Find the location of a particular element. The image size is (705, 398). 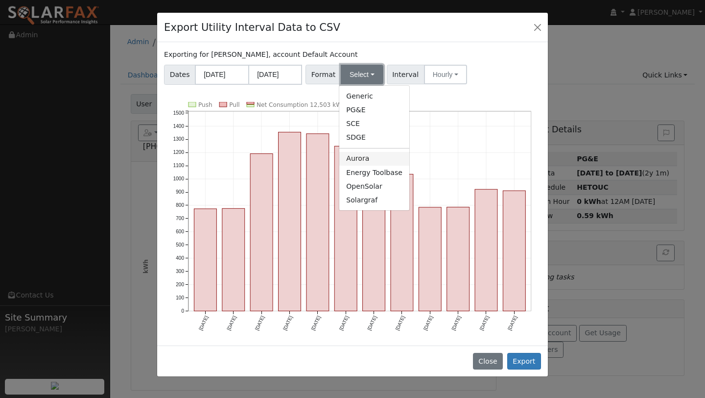

text: 500 is located at coordinates (180, 244).